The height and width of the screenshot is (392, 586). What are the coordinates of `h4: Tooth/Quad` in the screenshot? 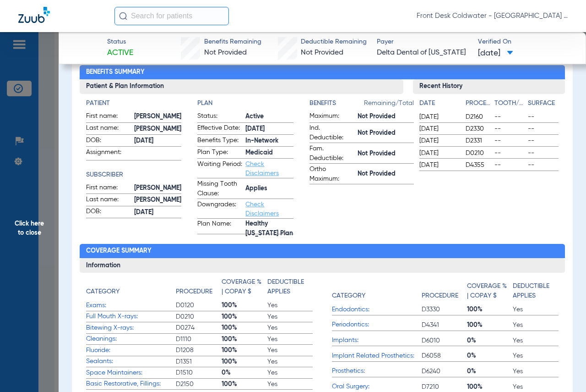 It's located at (509, 103).